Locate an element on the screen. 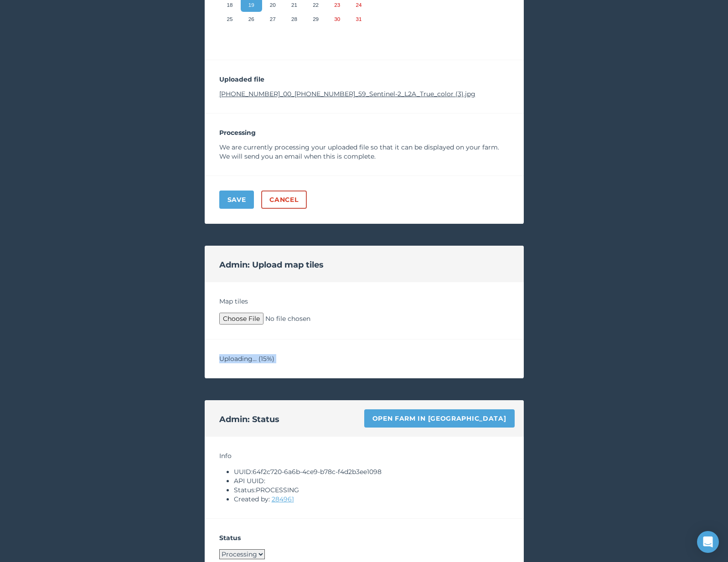  abbr: 22 August 2025 is located at coordinates (316, 5).